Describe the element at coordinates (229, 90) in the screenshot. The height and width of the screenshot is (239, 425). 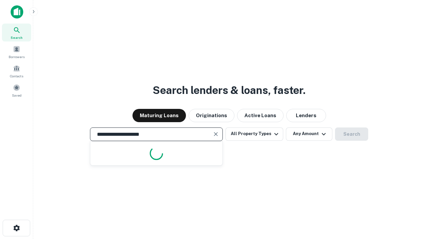
I see `h3: Search lenders & loans, faster.` at that location.